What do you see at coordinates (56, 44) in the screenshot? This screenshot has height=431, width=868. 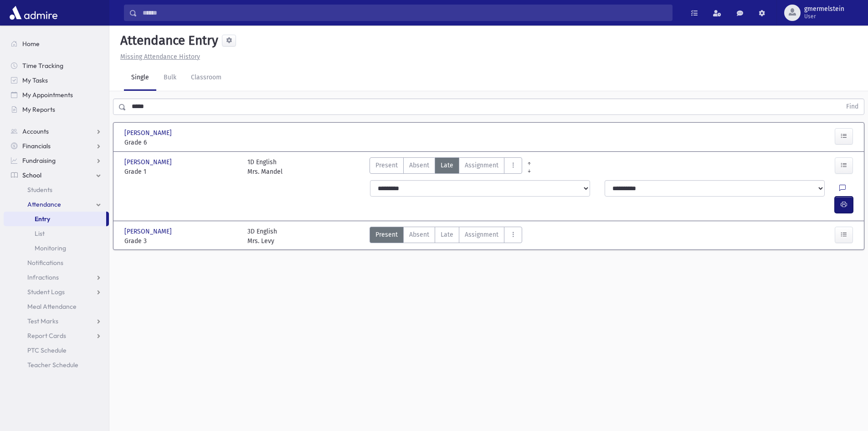 I see `a: Home` at bounding box center [56, 44].